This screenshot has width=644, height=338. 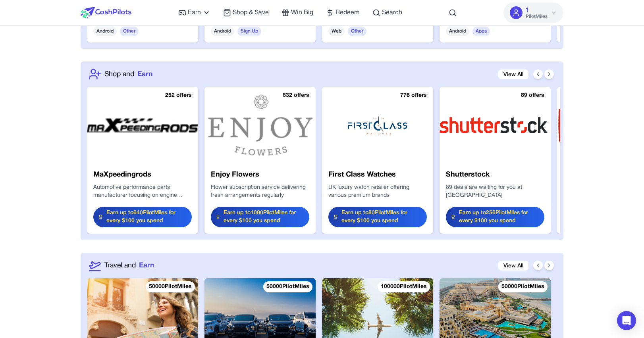 I want to click on a: Shop & Save, so click(x=245, y=13).